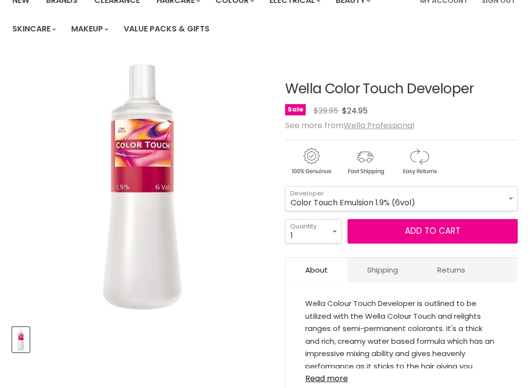 This screenshot has width=530, height=388. I want to click on a: Skincare, so click(33, 29).